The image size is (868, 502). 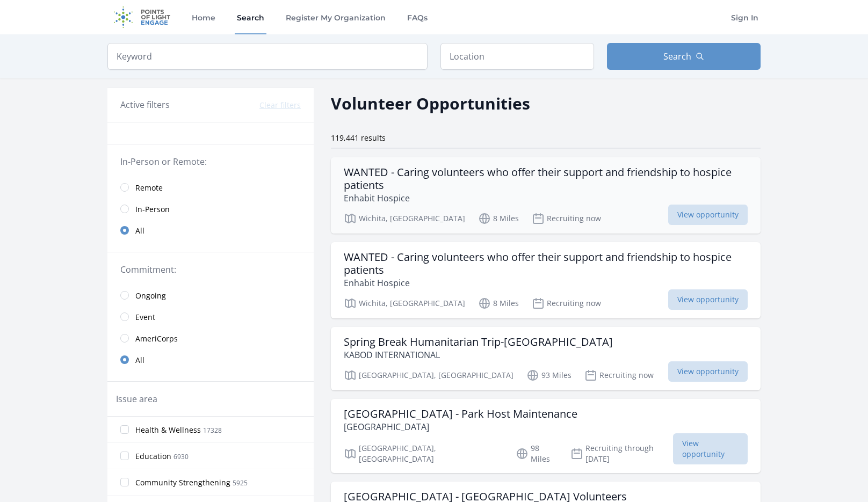 What do you see at coordinates (211, 339) in the screenshot?
I see `a: AmeriCorps` at bounding box center [211, 339].